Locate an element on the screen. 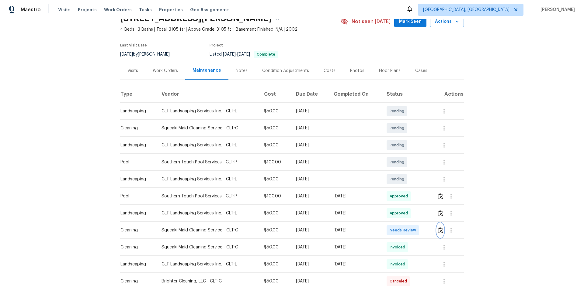 This screenshot has width=584, height=287. span: Complete is located at coordinates (266, 54).